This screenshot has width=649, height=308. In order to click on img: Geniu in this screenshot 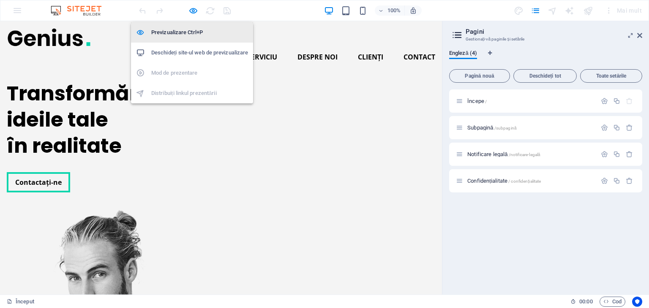, I will do `click(49, 16)`.